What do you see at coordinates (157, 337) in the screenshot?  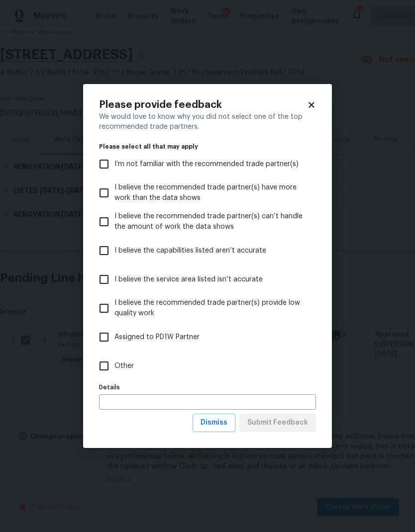 I see `span: Assigned to PD1W Partner` at bounding box center [157, 337].